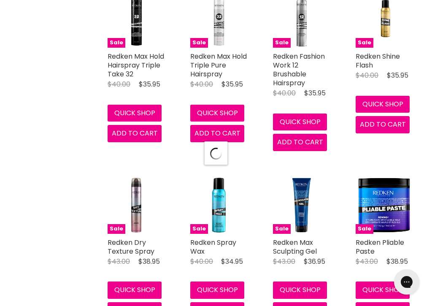 The image size is (432, 306). Describe the element at coordinates (384, 205) in the screenshot. I see `a: Redken Pliable Paste Redken Pliable Paste Sale` at that location.